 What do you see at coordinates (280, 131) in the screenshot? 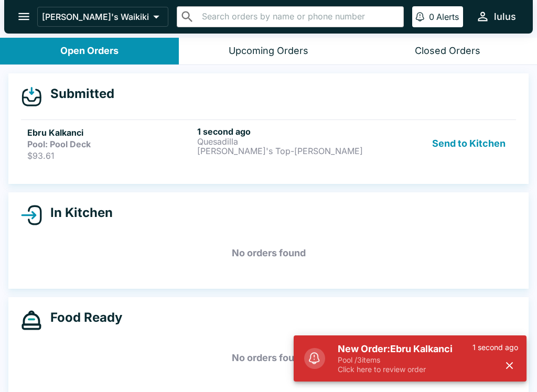
I see `h6: 1 second ago` at bounding box center [280, 131].